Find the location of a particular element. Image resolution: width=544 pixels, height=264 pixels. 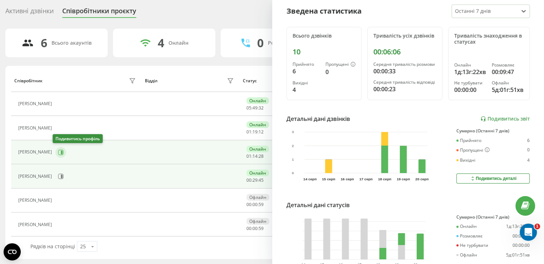

text: 16 серп is located at coordinates (347, 179).